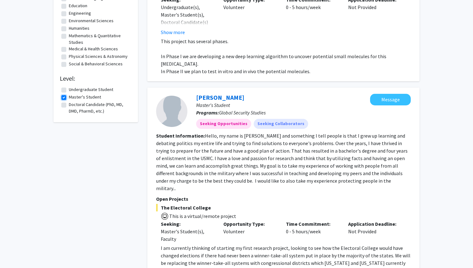  Describe the element at coordinates (181, 136) in the screenshot. I see `b: Student Information:` at that location.